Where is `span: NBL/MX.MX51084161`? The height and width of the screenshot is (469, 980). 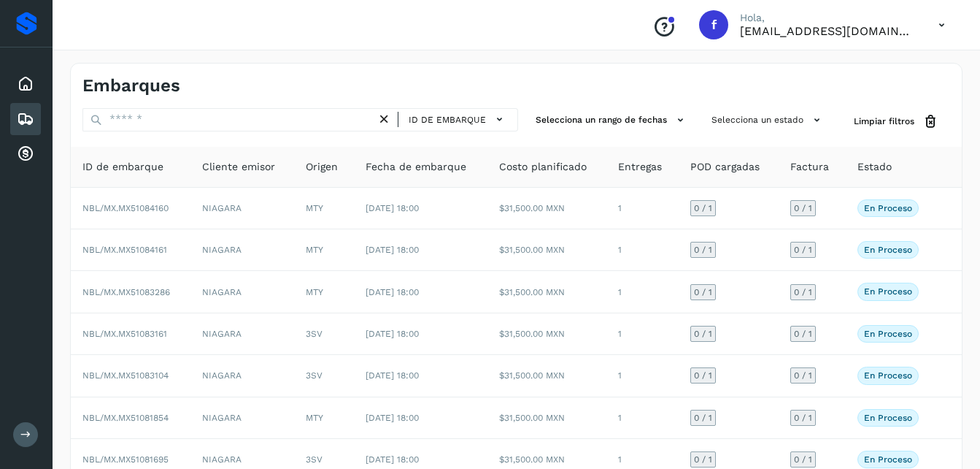 span: NBL/MX.MX51084161 is located at coordinates (125, 249).